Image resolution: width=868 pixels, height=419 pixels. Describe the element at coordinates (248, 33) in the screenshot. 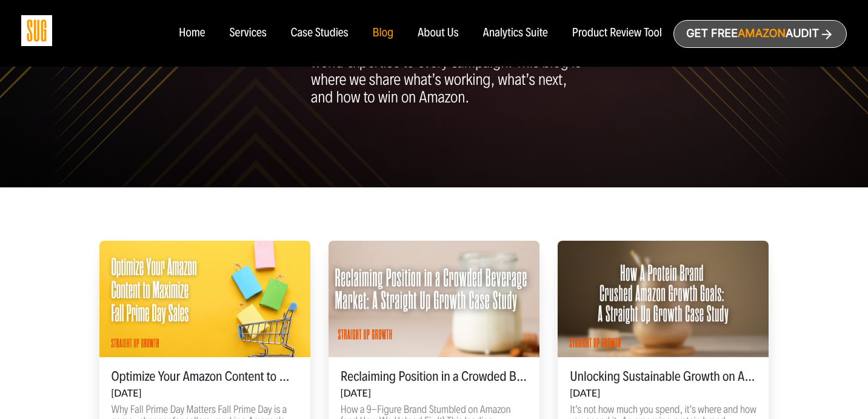

I see `div: Services` at that location.